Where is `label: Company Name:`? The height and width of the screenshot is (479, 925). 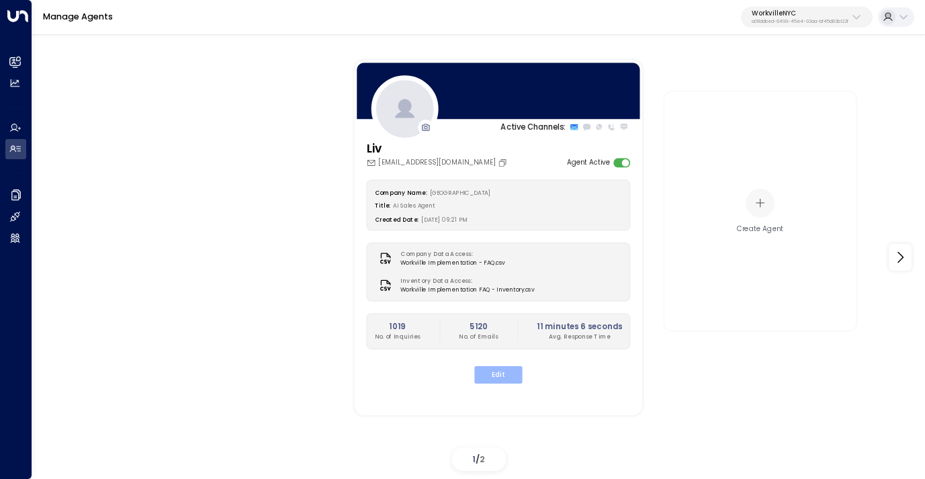
label: Company Name: is located at coordinates (401, 192).